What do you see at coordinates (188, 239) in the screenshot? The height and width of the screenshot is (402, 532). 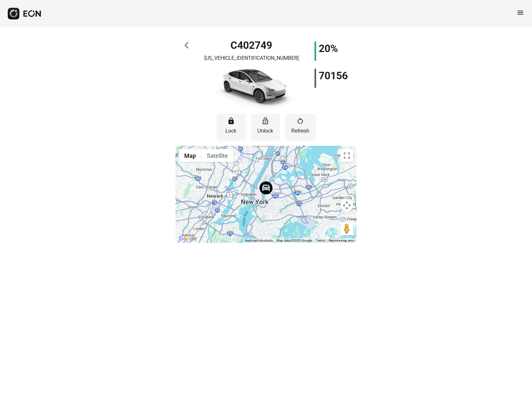 I see `a: Open this area in Google Maps (opens a new window)` at bounding box center [188, 239].